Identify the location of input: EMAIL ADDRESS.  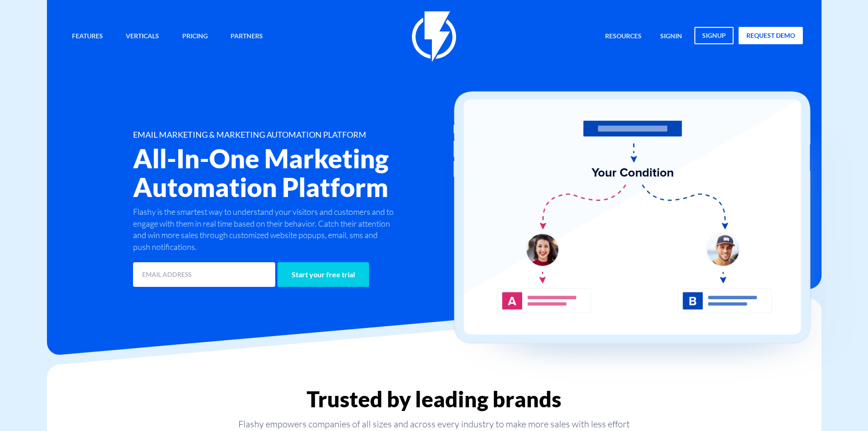
(204, 275).